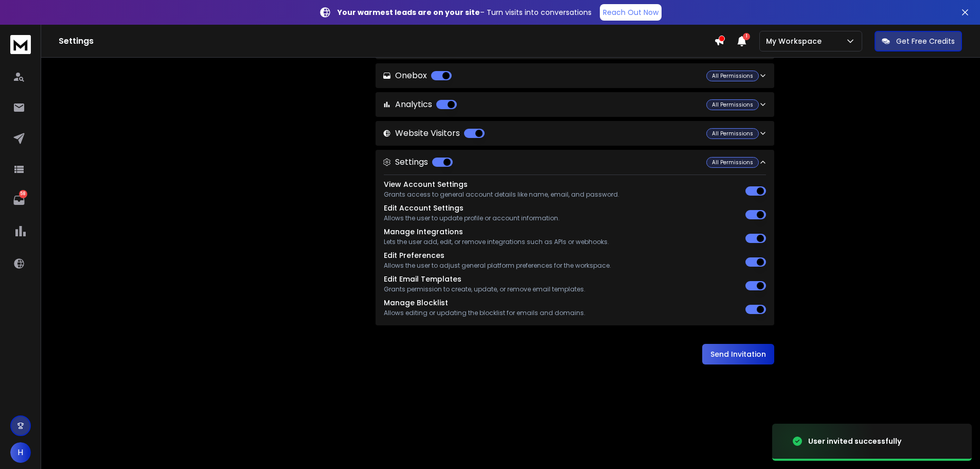 Image resolution: width=980 pixels, height=469 pixels. What do you see at coordinates (574, 133) in the screenshot?
I see `button: Website Visitors All Permissions` at bounding box center [574, 133].